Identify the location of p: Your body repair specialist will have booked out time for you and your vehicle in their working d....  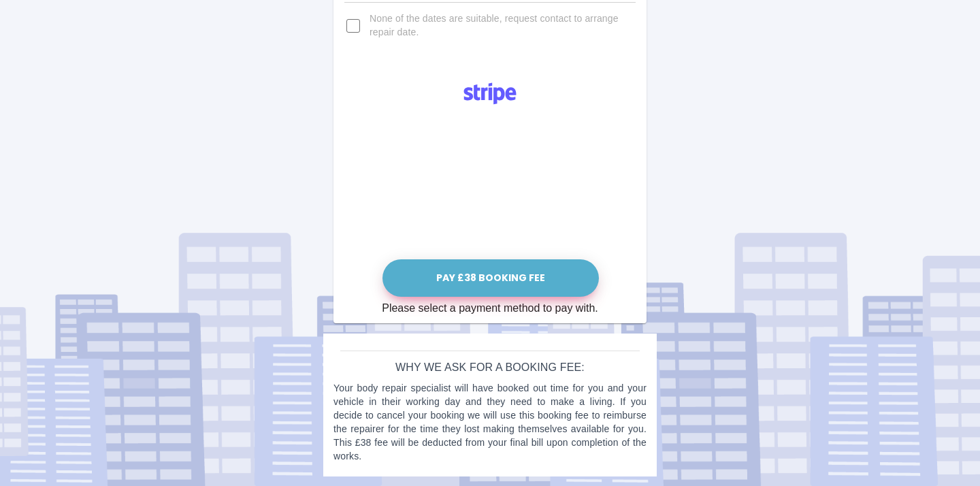
(490, 422).